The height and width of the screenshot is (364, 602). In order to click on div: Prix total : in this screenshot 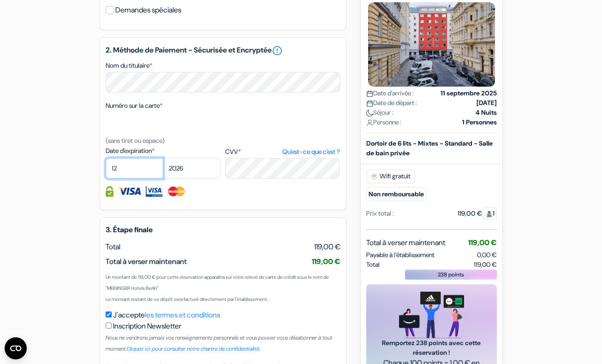, I will do `click(380, 213)`.